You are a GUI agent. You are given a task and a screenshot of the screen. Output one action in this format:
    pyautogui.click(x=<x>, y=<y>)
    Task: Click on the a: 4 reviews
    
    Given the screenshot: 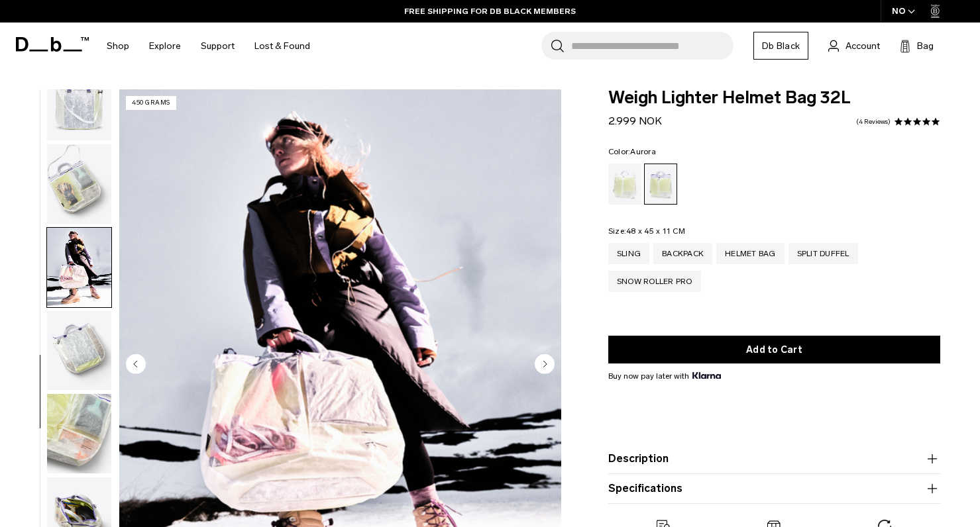 What is the action you would take?
    pyautogui.click(x=873, y=122)
    